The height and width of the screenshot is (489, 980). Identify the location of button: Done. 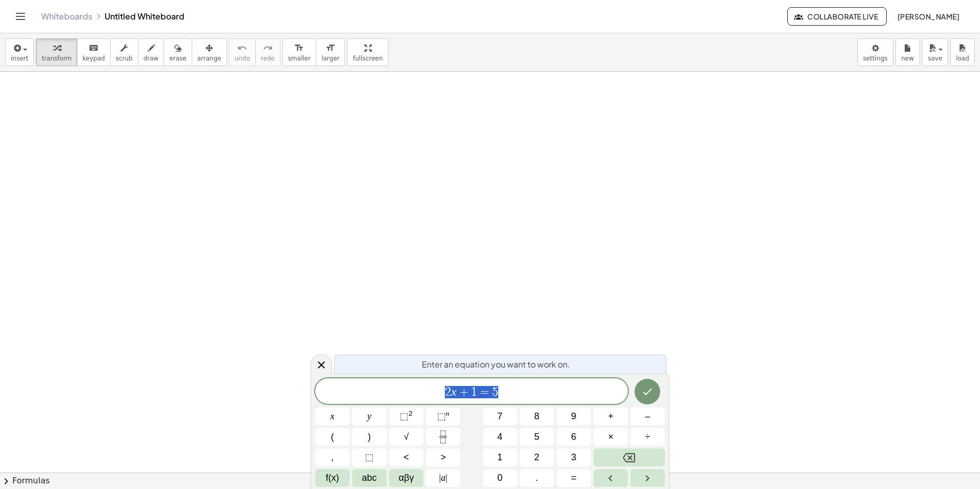
(647, 392).